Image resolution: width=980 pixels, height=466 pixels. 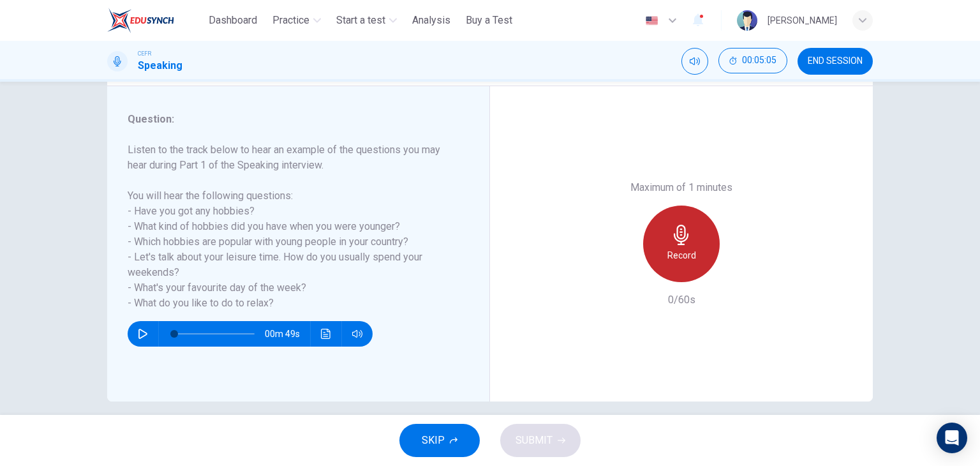 What do you see at coordinates (695, 61) in the screenshot?
I see `div: Mute` at bounding box center [695, 61].